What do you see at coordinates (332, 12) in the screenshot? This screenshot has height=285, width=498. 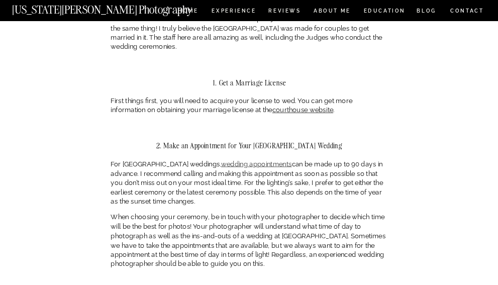 I see `nav: ABOUT ME` at bounding box center [332, 12].